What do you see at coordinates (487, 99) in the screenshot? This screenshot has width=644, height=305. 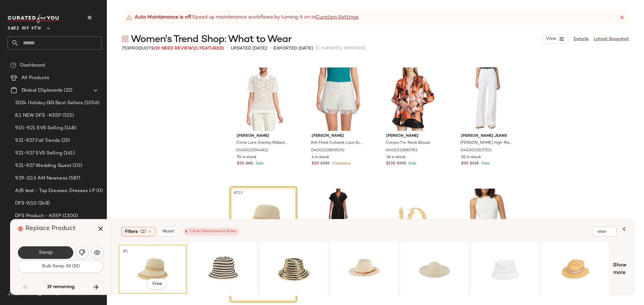 I see `img: 0400023017153_WHITE` at bounding box center [487, 99].